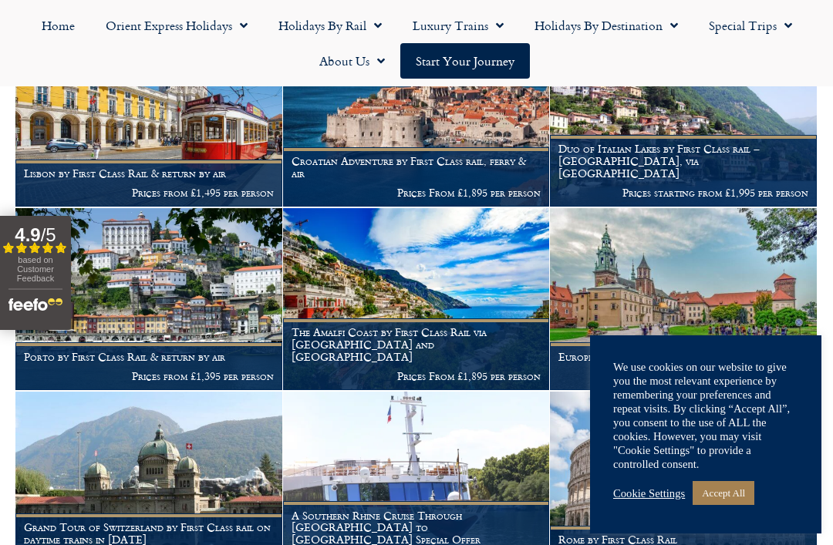 Image resolution: width=833 pixels, height=545 pixels. Describe the element at coordinates (706, 416) in the screenshot. I see `div: We use cookies on our website to give you the most relevant experience by remembering your prefer...` at that location.